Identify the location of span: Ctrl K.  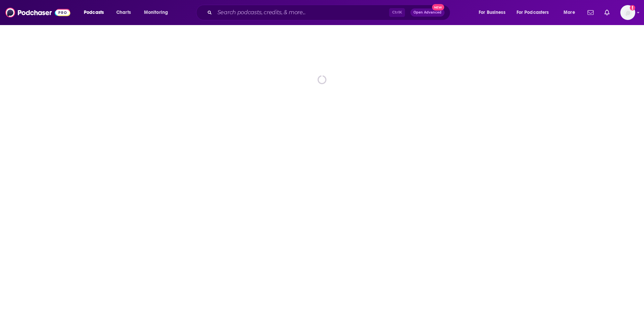
(397, 13).